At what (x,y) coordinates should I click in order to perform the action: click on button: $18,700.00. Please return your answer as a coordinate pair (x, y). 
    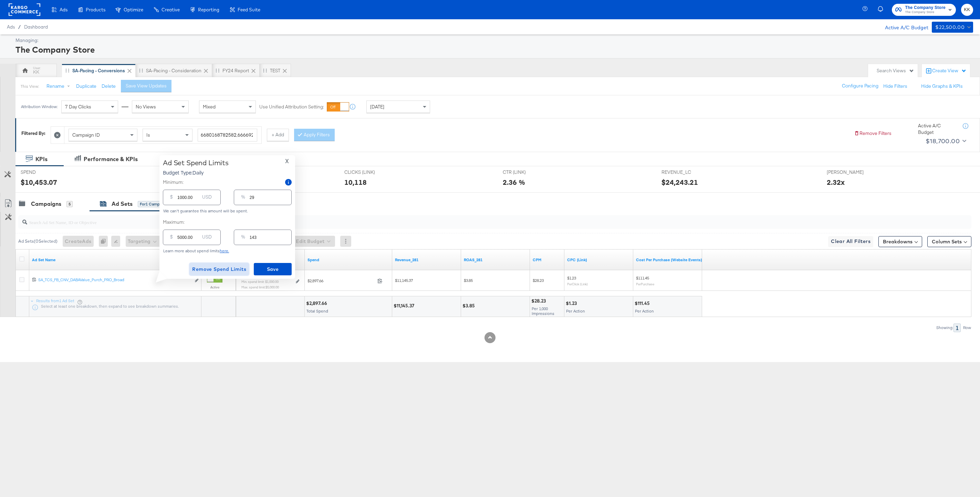
    Looking at the image, I should click on (946, 141).